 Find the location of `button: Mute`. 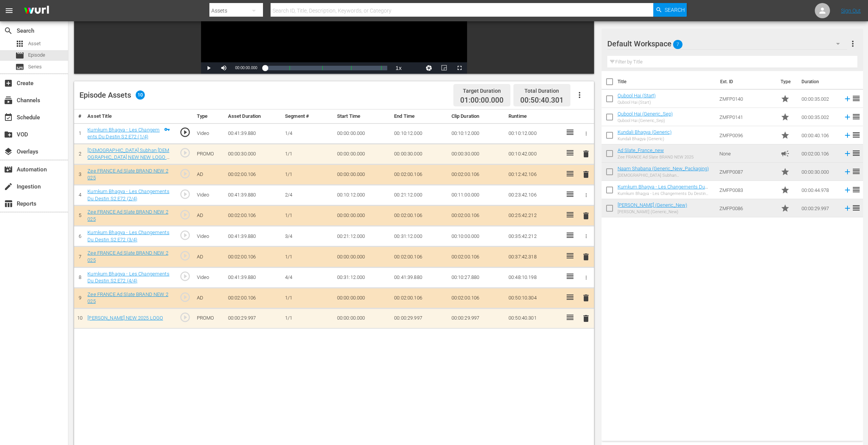

button: Mute is located at coordinates (224, 68).